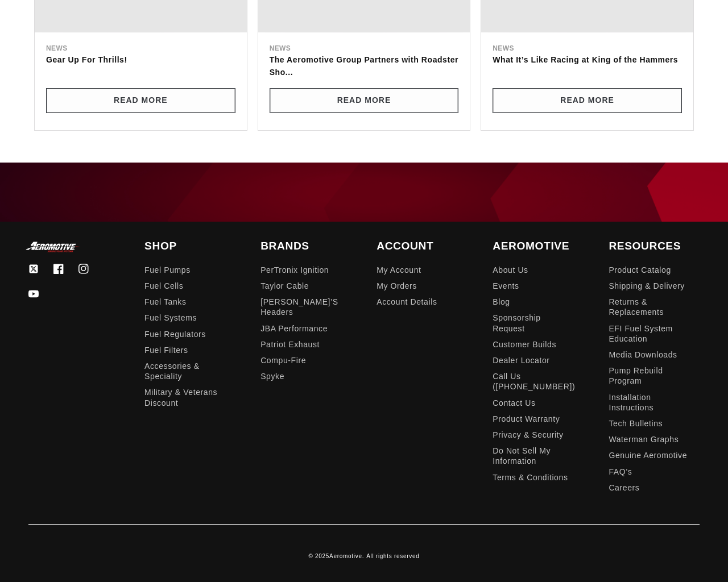 This screenshot has width=728, height=582. What do you see at coordinates (510, 271) in the screenshot?
I see `a: About Us` at bounding box center [510, 271].